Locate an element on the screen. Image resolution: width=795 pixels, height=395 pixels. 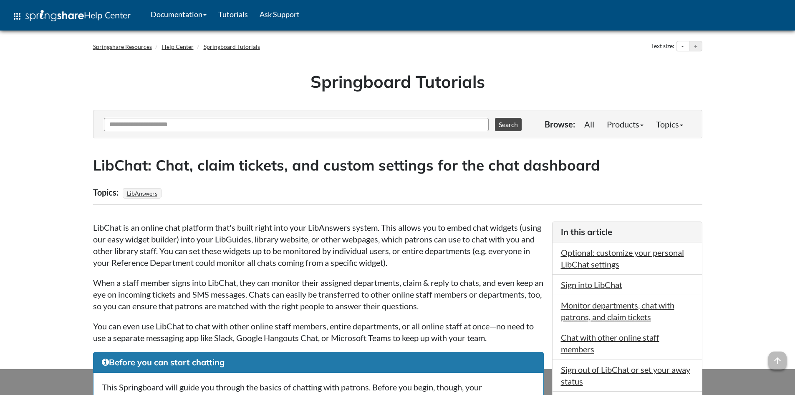
a: Springshare Resources is located at coordinates (122, 46).